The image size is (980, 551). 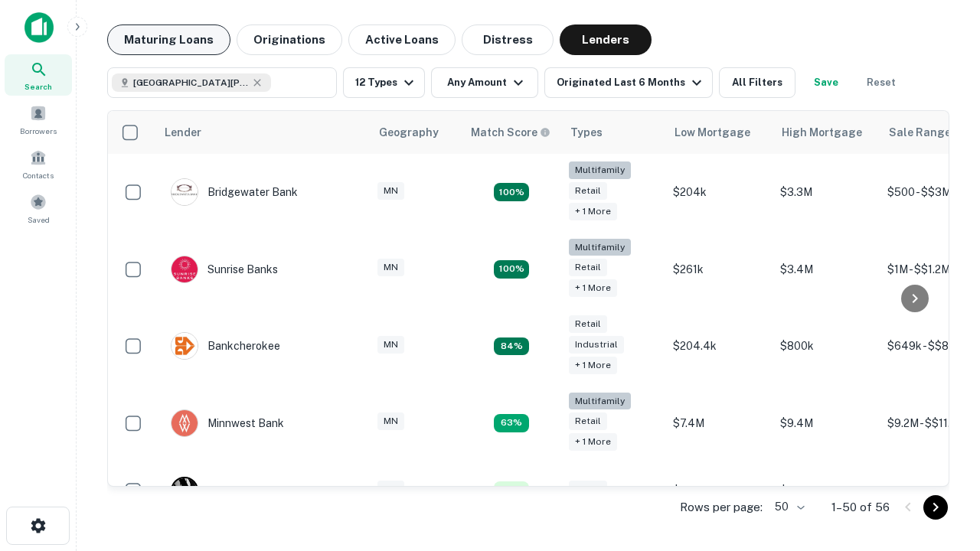 I want to click on button: Maturing Loans, so click(x=169, y=40).